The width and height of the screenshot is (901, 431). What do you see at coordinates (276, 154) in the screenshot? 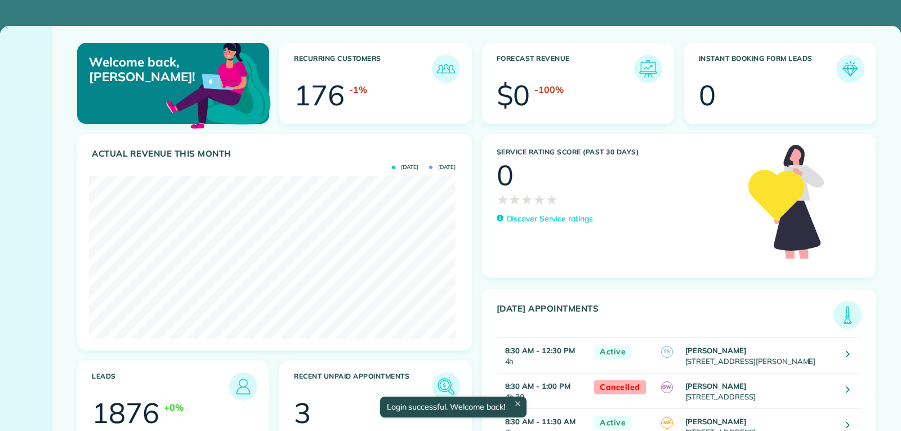
I see `h3: Actual Revenue this month` at bounding box center [276, 154].